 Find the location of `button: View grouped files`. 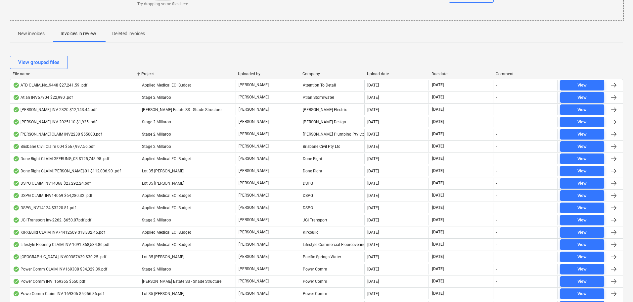

button: View grouped files is located at coordinates (39, 62).